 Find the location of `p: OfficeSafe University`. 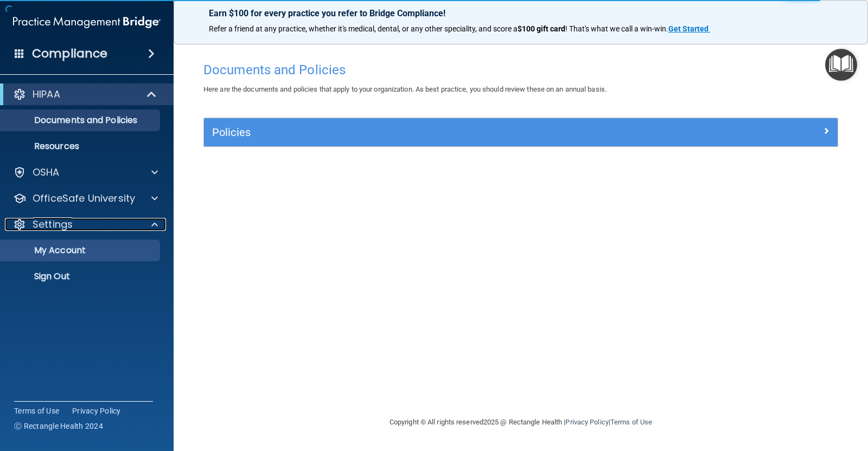

p: OfficeSafe University is located at coordinates (84, 199).